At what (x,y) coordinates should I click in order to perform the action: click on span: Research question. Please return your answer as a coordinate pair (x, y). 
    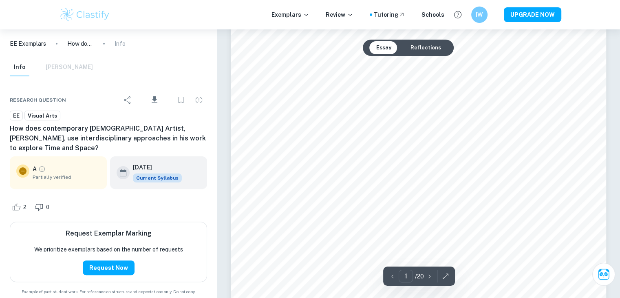
    Looking at the image, I should click on (38, 100).